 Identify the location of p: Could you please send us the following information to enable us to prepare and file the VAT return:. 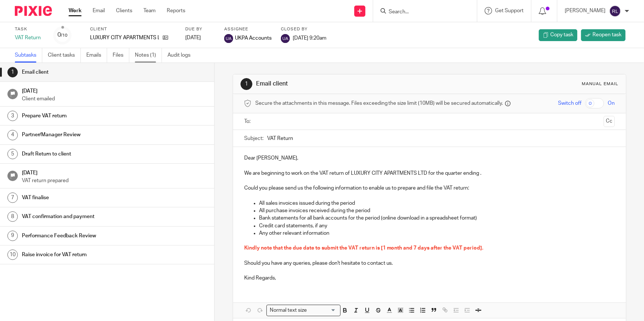
(430, 188).